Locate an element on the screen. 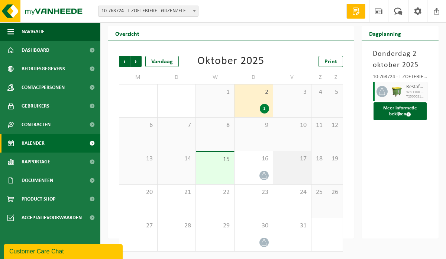 Image resolution: width=446 pixels, height=259 pixels. span: 5 is located at coordinates (334, 92).